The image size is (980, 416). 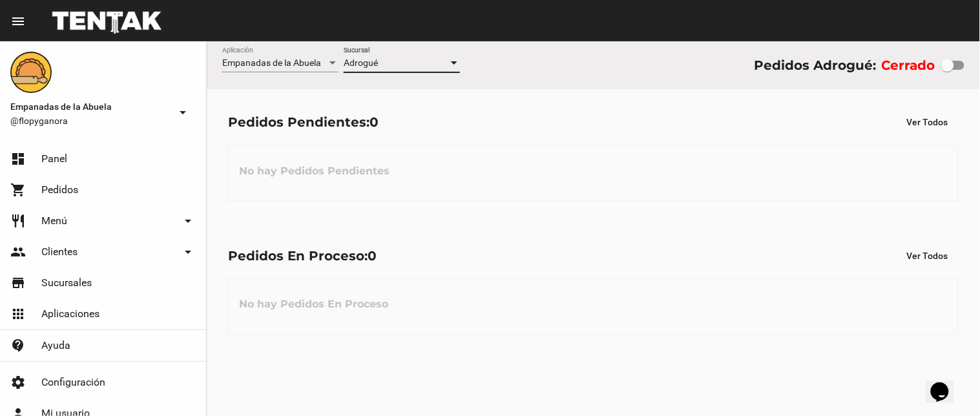 I want to click on mat-icon: dashboard, so click(x=18, y=159).